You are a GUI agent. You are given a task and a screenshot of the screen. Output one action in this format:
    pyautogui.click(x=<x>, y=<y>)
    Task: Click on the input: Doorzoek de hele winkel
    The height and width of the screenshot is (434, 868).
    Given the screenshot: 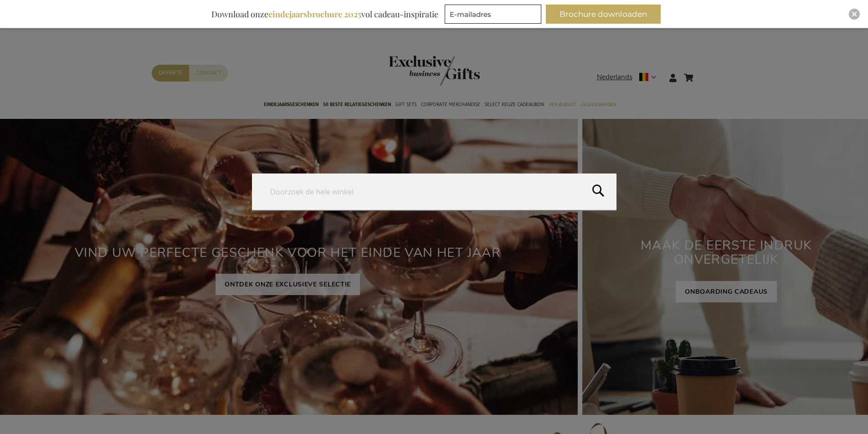 What is the action you would take?
    pyautogui.click(x=434, y=192)
    